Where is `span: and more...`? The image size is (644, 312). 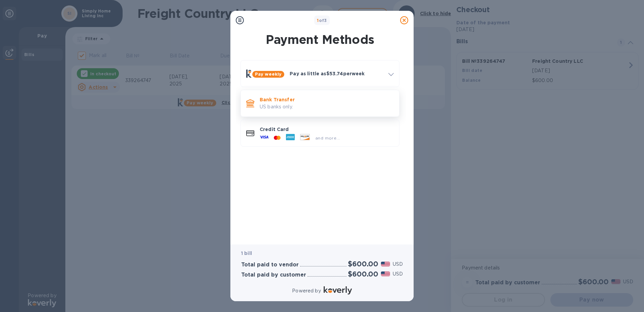
span: and more... is located at coordinates (328, 138).